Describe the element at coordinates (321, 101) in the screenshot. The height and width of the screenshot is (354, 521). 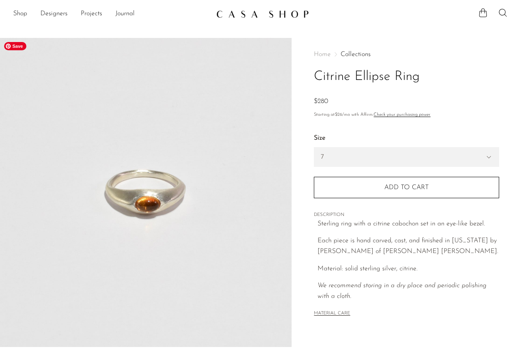
I see `span: $280` at that location.